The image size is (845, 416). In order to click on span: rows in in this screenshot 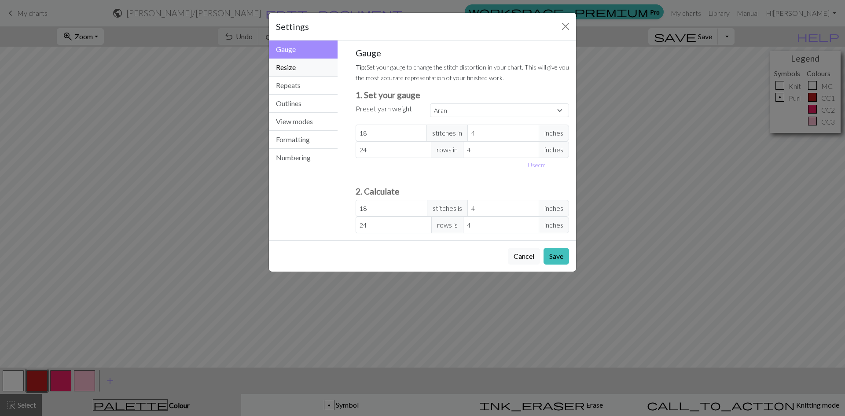, I will do `click(447, 150)`.